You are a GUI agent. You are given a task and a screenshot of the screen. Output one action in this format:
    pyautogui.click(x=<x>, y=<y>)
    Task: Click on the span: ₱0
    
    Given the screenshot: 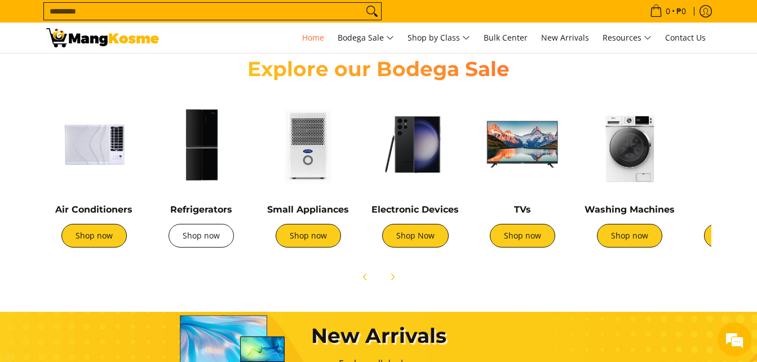 What is the action you would take?
    pyautogui.click(x=681, y=11)
    